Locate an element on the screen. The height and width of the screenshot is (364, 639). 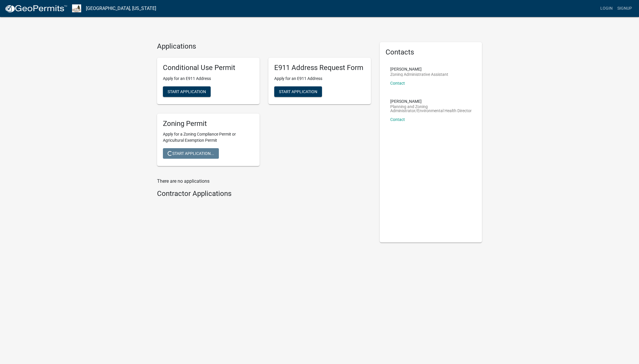
a: Signup is located at coordinates (625, 8).